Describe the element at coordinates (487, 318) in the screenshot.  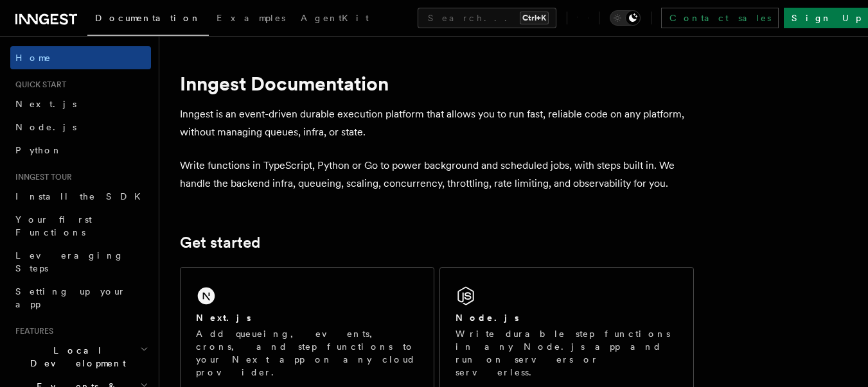
I see `h2: Node.js` at that location.